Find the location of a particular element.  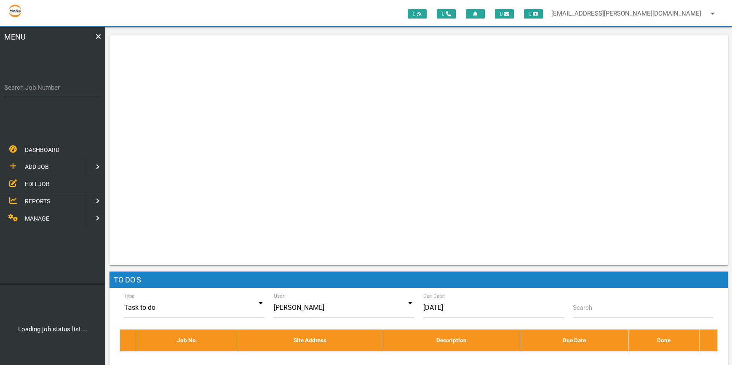

center: Loading job status list.... is located at coordinates (53, 330).